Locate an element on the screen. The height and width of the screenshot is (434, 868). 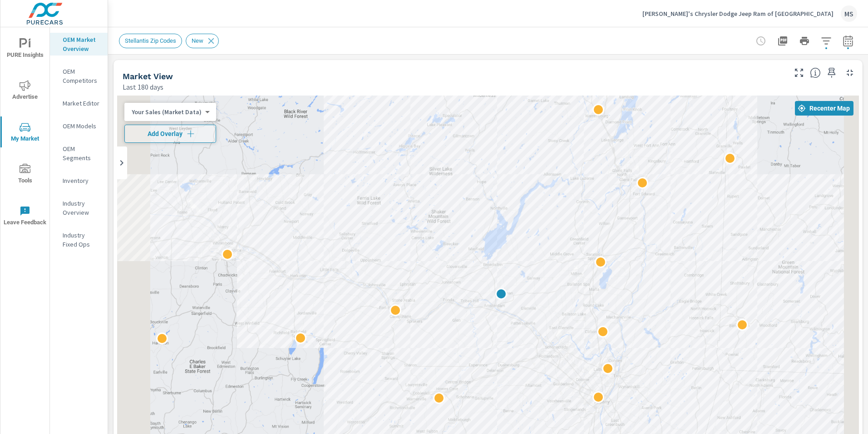
span: Recenter Map is located at coordinates (824, 108).